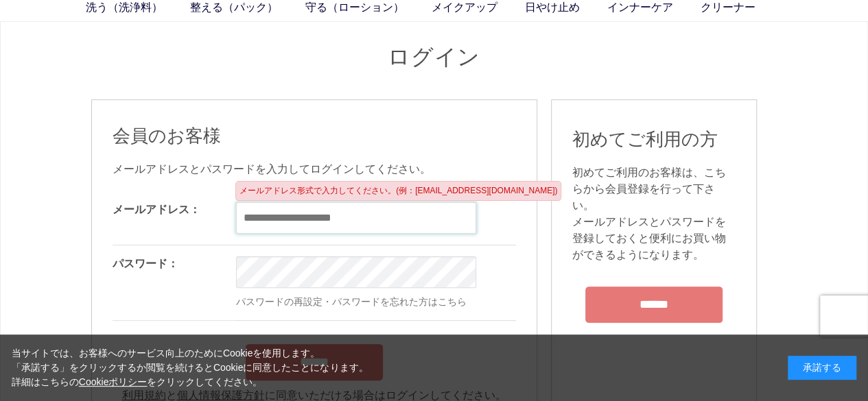  What do you see at coordinates (156, 209) in the screenshot?
I see `label: メールアドレス：` at bounding box center [156, 209].